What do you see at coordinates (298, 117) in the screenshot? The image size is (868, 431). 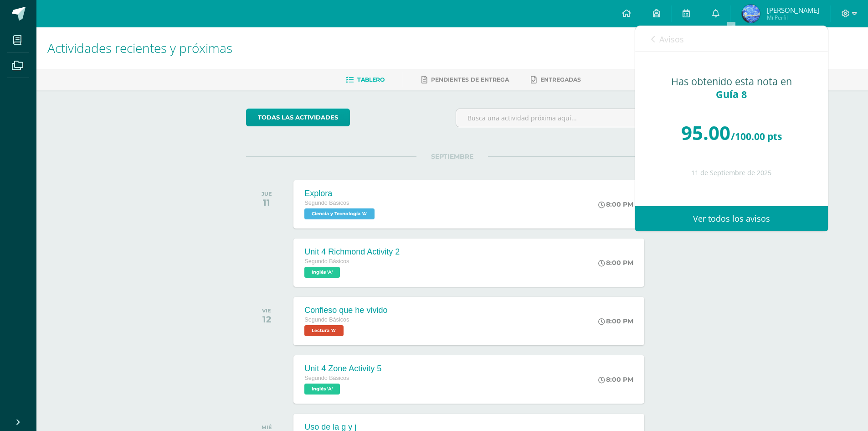 I see `a: todas las Actividades` at bounding box center [298, 117].